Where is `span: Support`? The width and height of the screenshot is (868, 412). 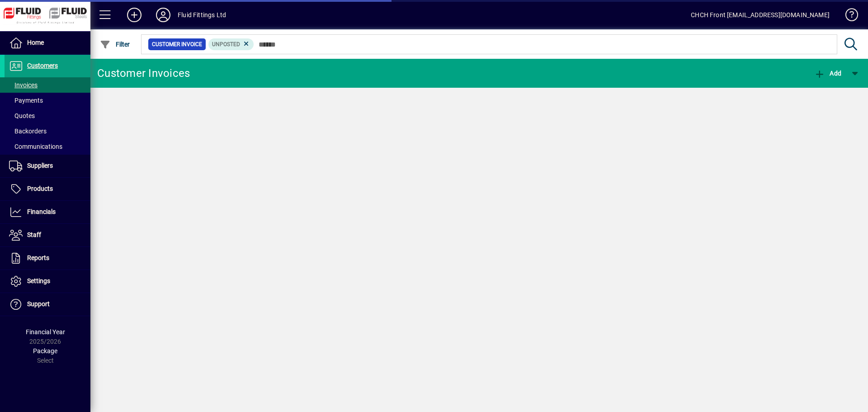
span: Support is located at coordinates (38, 304).